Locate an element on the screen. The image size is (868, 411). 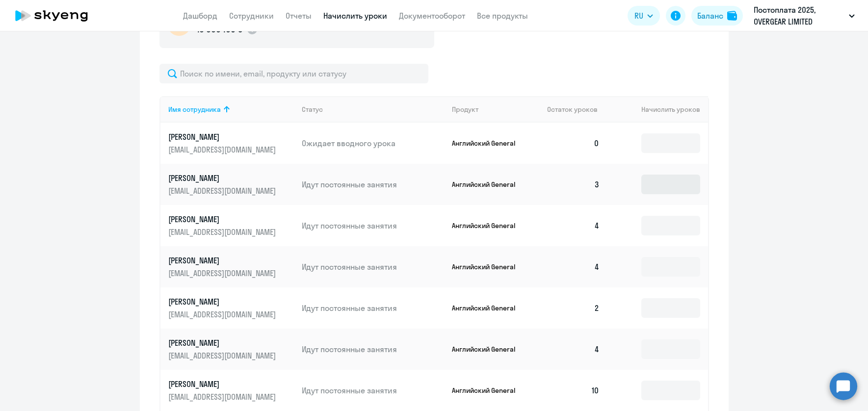
span: RU is located at coordinates (639, 16).